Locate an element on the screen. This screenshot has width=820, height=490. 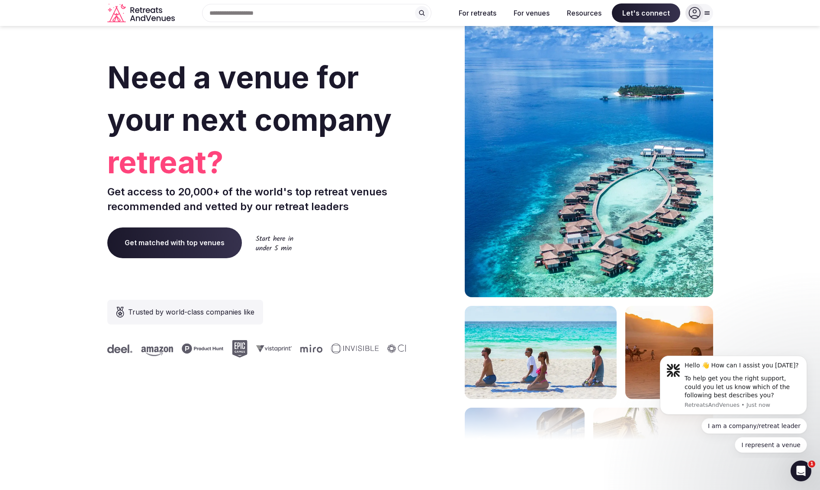
button: Quick reply: I am a company/retreat leader is located at coordinates (107, 77).